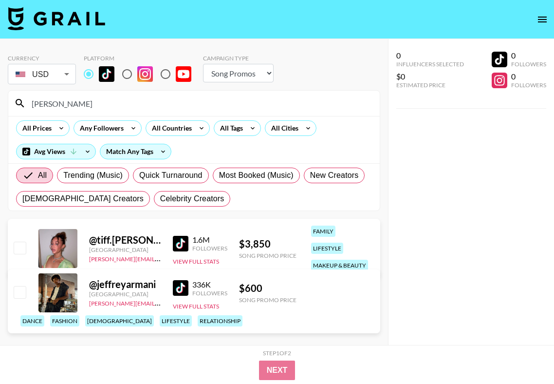  I want to click on div: All Tags, so click(229, 128).